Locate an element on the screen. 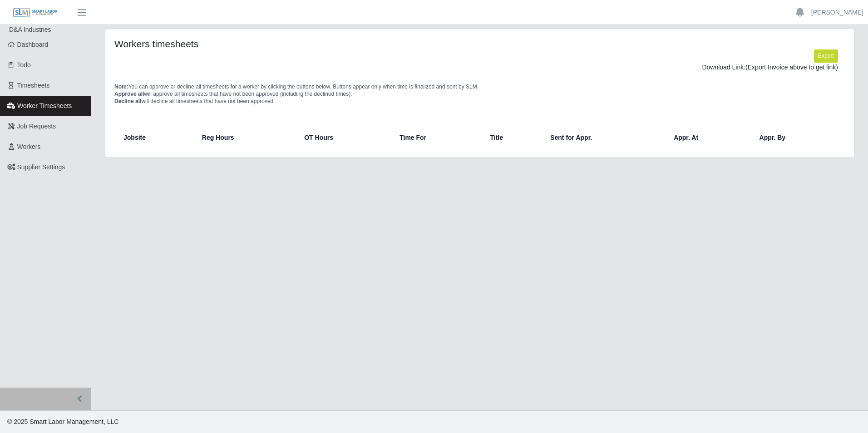 The height and width of the screenshot is (433, 868). span: Timesheets is located at coordinates (34, 86).